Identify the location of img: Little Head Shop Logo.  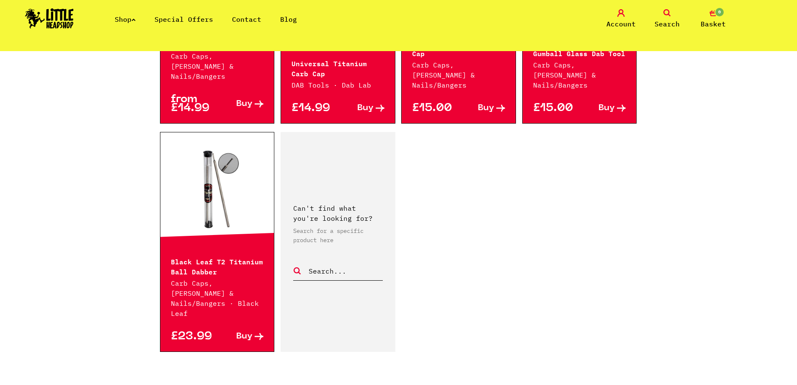
(49, 18).